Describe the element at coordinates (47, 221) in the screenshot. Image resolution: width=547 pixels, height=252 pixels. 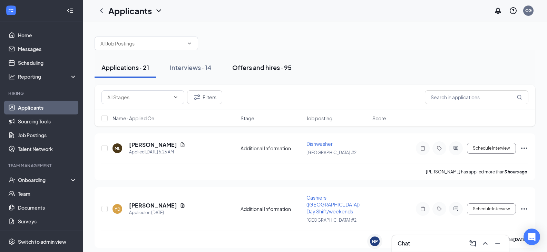
I see `a: Surveys` at that location.